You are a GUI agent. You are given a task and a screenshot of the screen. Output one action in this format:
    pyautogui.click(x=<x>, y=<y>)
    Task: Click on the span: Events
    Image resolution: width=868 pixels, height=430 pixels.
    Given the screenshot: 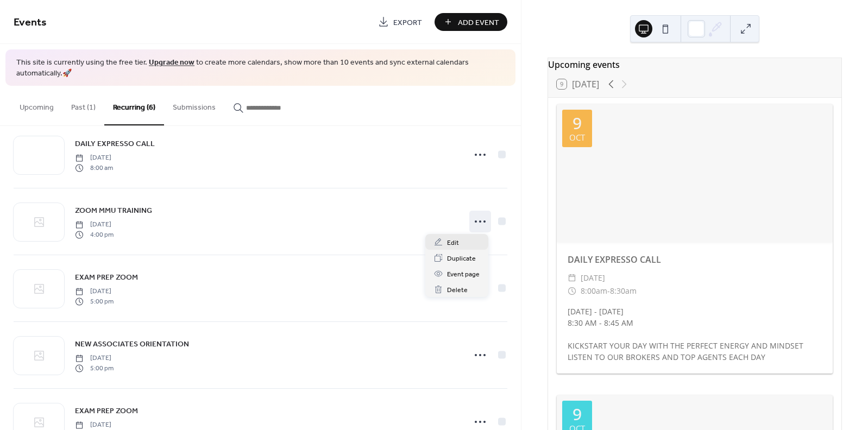 What is the action you would take?
    pyautogui.click(x=30, y=22)
    